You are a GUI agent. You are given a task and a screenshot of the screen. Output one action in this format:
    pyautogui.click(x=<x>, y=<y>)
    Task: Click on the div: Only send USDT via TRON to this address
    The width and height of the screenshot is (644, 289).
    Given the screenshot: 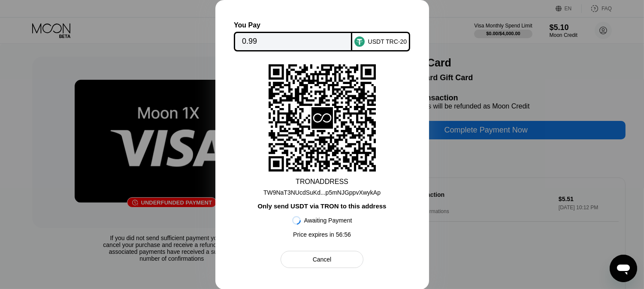 What is the action you would take?
    pyautogui.click(x=322, y=206)
    